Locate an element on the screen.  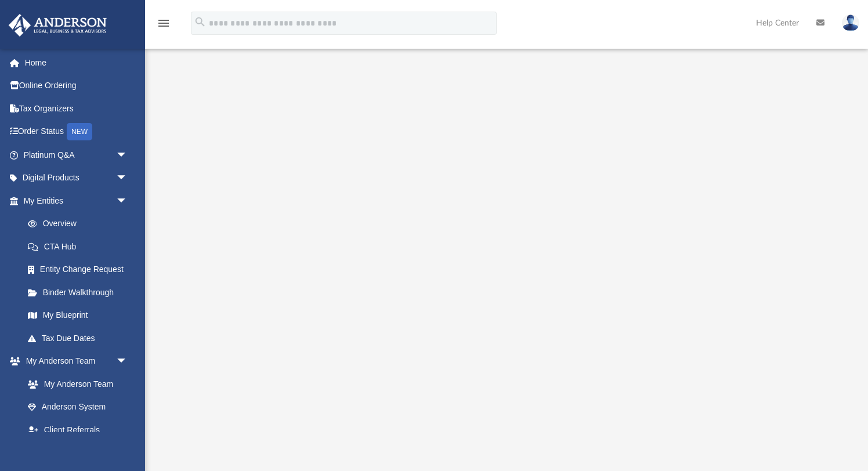
a: Client Referrals is located at coordinates (77, 430).